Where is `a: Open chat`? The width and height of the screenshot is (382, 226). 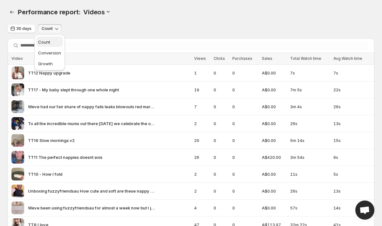 a: Open chat is located at coordinates (365, 210).